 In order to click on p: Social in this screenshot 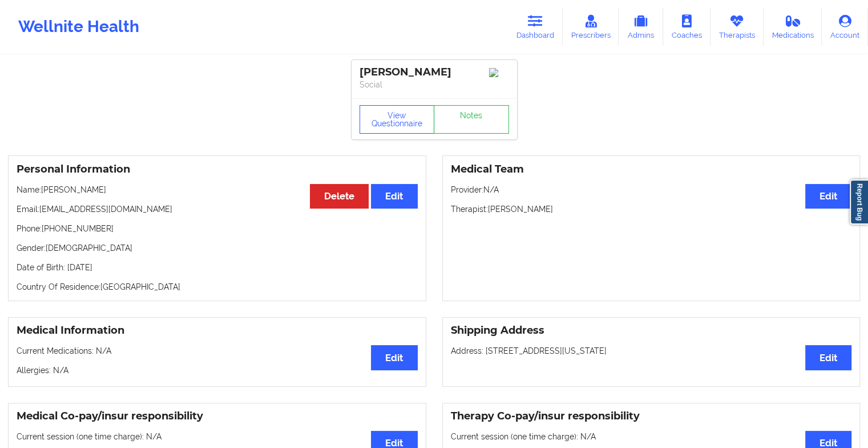, I will do `click(435, 85)`.